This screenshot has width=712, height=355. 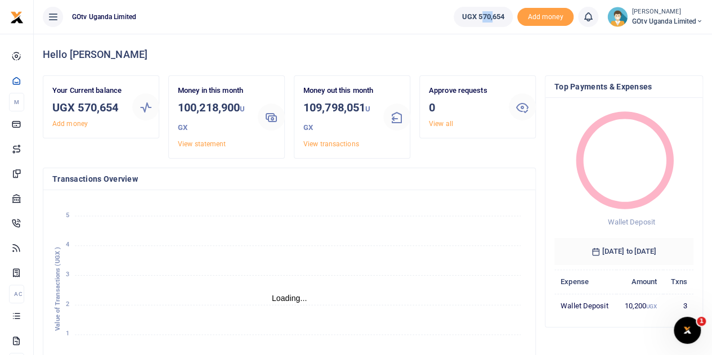 What do you see at coordinates (201, 144) in the screenshot?
I see `a: View statement` at bounding box center [201, 144].